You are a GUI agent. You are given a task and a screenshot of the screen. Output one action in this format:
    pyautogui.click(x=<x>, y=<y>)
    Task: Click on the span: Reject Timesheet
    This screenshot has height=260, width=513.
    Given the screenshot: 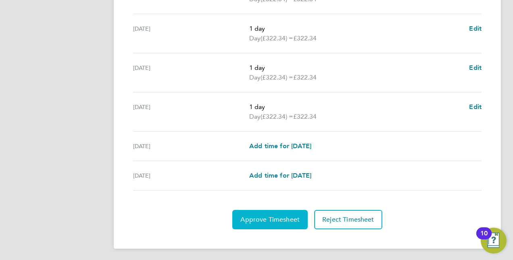 What is the action you would take?
    pyautogui.click(x=348, y=219)
    